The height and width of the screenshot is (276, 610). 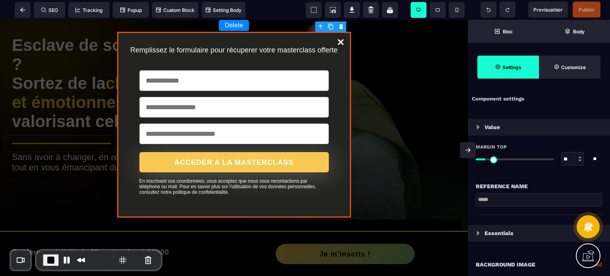 I want to click on span: Open Blocks, so click(x=503, y=31).